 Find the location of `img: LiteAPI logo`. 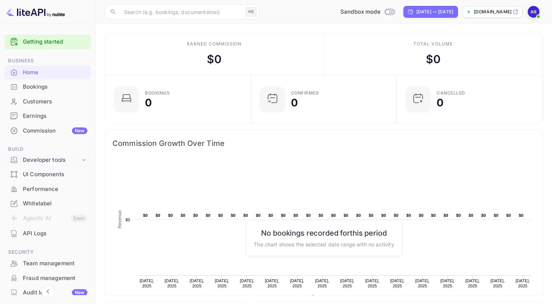

img: LiteAPI logo is located at coordinates (35, 12).